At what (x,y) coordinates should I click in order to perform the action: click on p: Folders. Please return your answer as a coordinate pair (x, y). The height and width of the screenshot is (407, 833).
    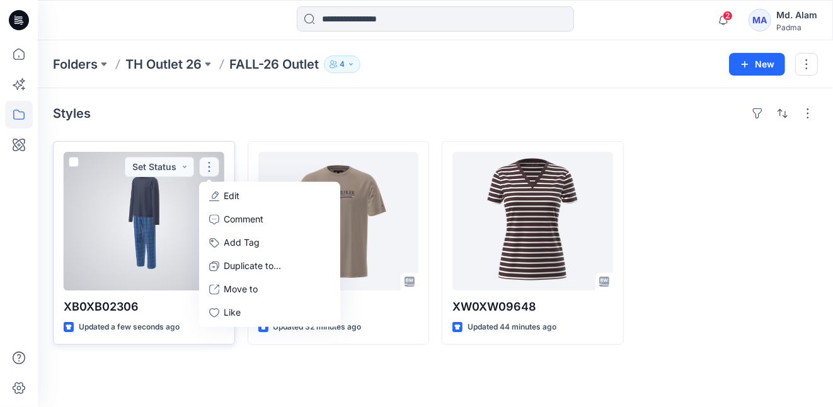
    Looking at the image, I should click on (75, 64).